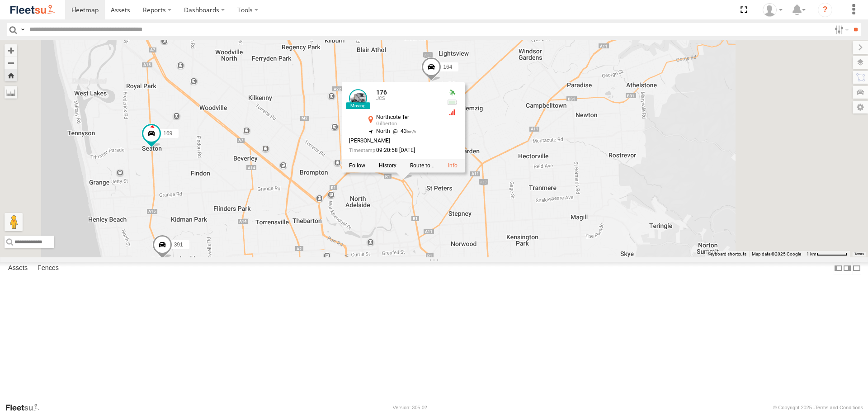 The width and height of the screenshot is (868, 412). Describe the element at coordinates (394, 151) in the screenshot. I see `div: Date/time of location update` at that location.